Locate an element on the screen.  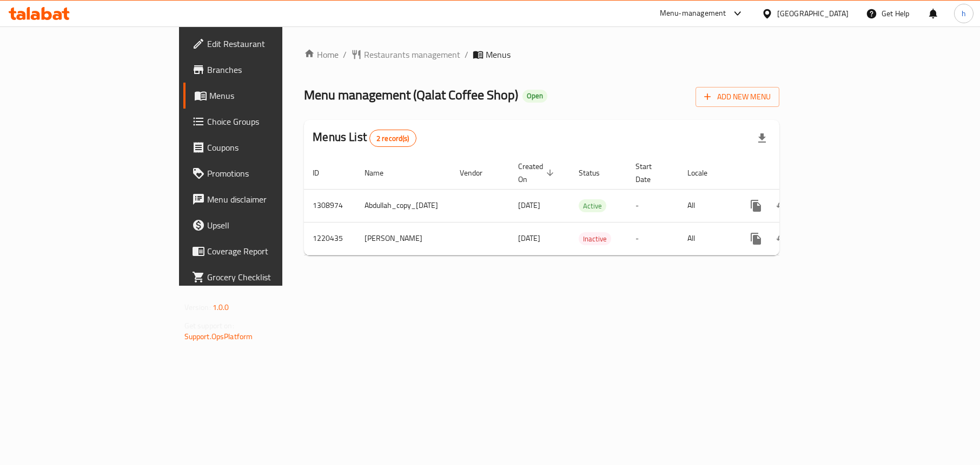
span: 2 record(s) is located at coordinates (393, 138).